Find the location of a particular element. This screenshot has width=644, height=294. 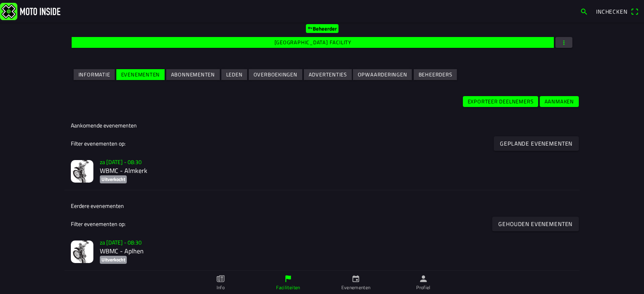

ion-button: Opwaarderingen is located at coordinates (382, 75).